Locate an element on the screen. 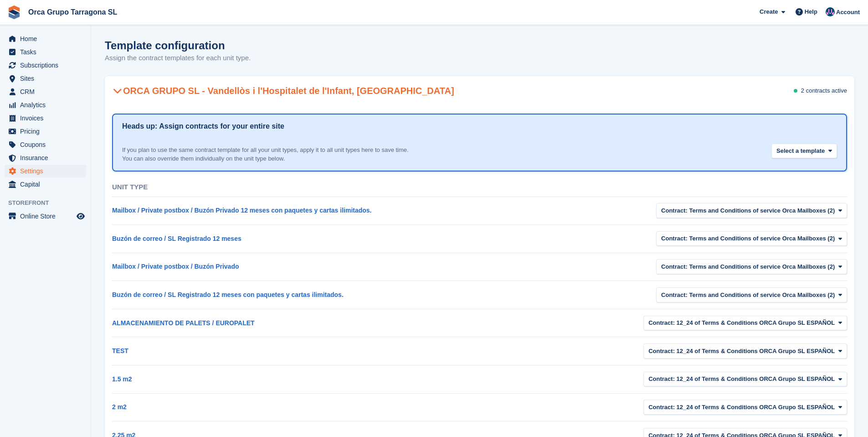 The image size is (868, 437). img: ADMIN MANAGMENT is located at coordinates (830, 12).